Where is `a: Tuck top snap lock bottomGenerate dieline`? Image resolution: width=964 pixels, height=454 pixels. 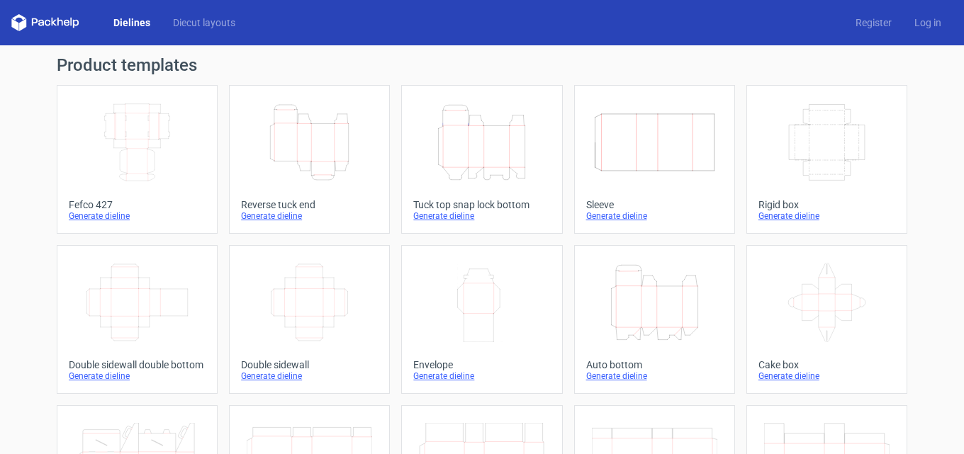 a: Tuck top snap lock bottomGenerate dieline is located at coordinates (481, 159).